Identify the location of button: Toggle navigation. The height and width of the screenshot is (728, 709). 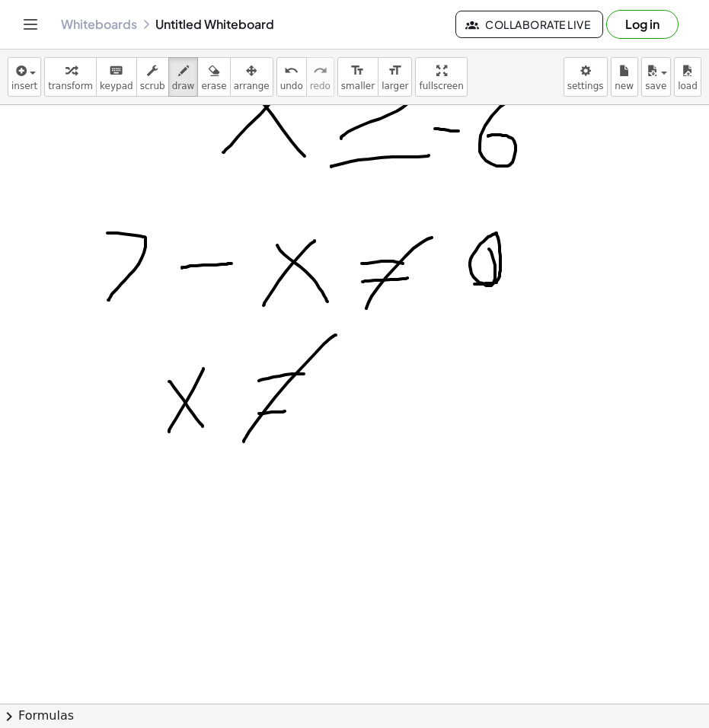
(31, 24).